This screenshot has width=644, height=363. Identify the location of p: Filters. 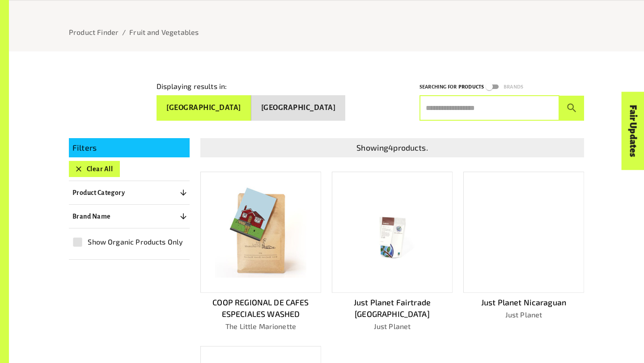
(129, 147).